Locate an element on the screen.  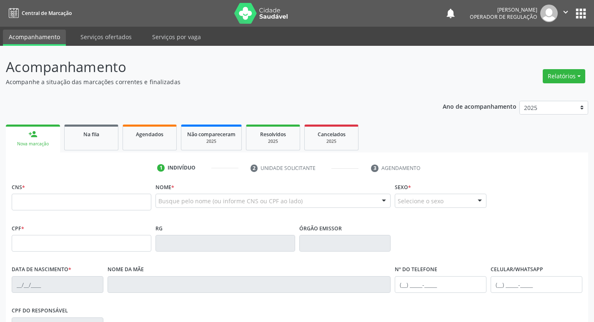
div: person_add is located at coordinates (33, 134).